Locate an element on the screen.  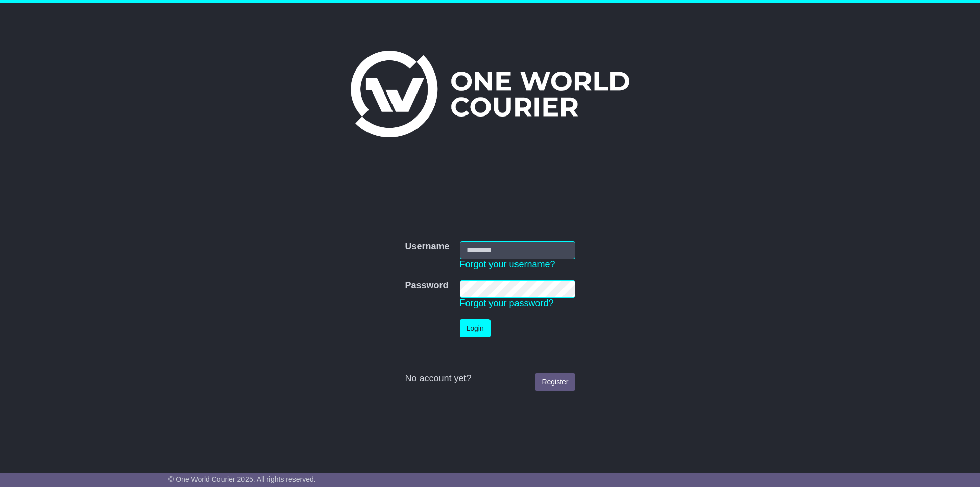
button: Login is located at coordinates (476, 328).